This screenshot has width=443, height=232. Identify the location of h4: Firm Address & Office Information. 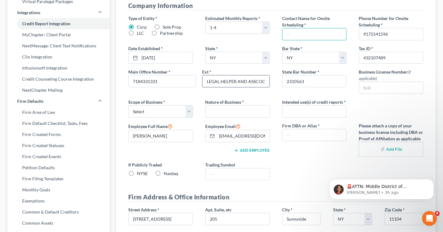
(276, 197).